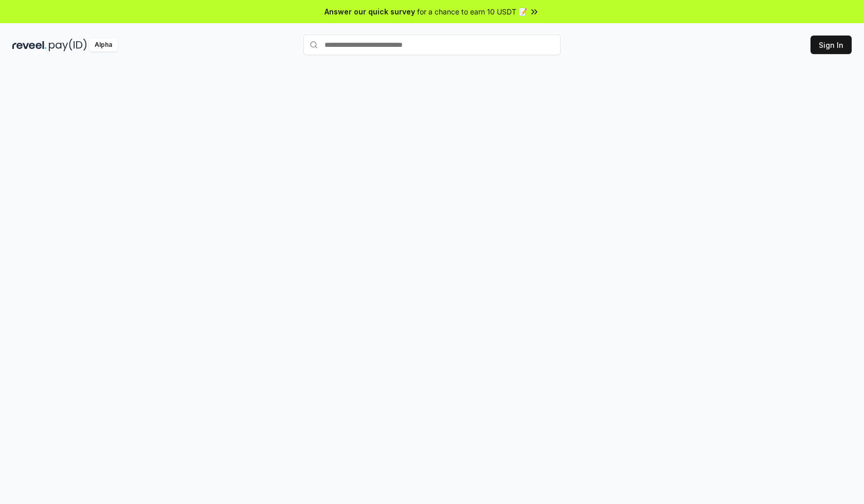  Describe the element at coordinates (370, 11) in the screenshot. I see `span: Answer our quick survey` at that location.